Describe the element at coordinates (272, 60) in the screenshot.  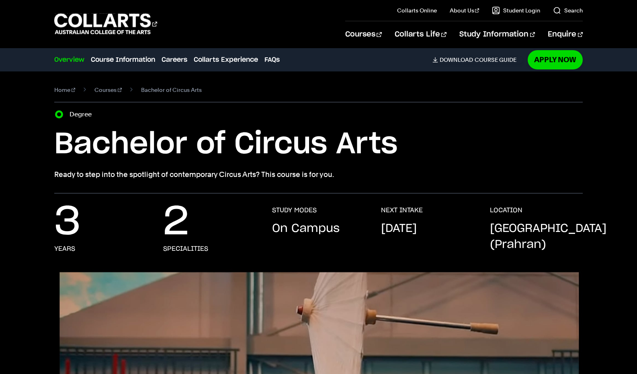
I see `a: FAQs` at that location.